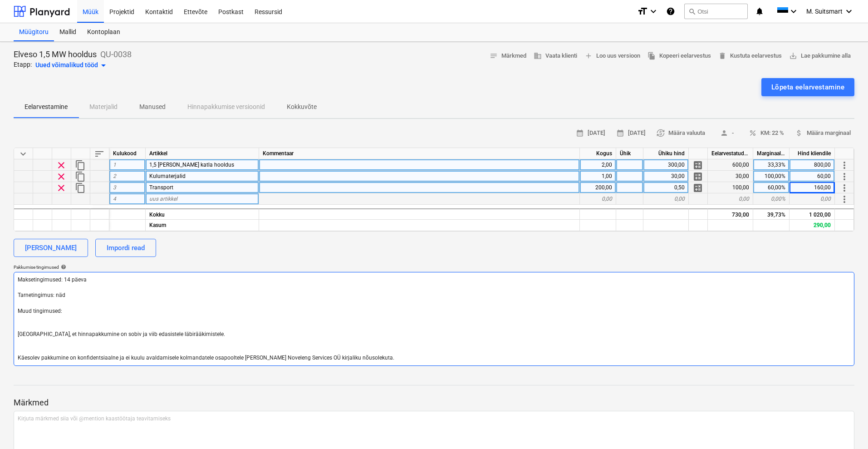 The height and width of the screenshot is (449, 868). Describe the element at coordinates (793, 56) in the screenshot. I see `span: save_alt` at that location.